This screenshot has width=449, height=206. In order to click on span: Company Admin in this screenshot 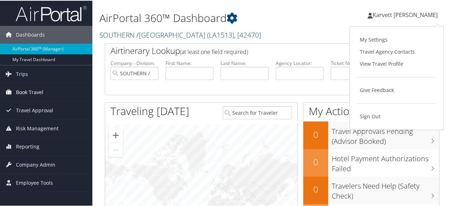, I will do `click(36, 164)`.